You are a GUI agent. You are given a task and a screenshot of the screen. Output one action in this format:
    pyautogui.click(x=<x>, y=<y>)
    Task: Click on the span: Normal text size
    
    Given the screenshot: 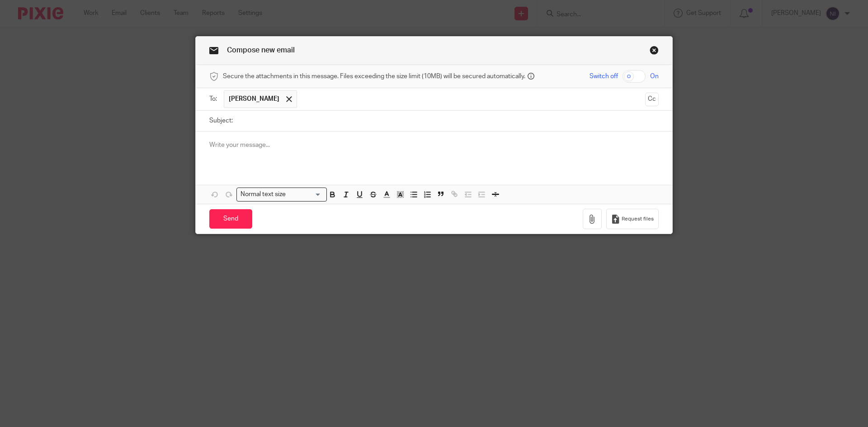 What is the action you would take?
    pyautogui.click(x=263, y=195)
    